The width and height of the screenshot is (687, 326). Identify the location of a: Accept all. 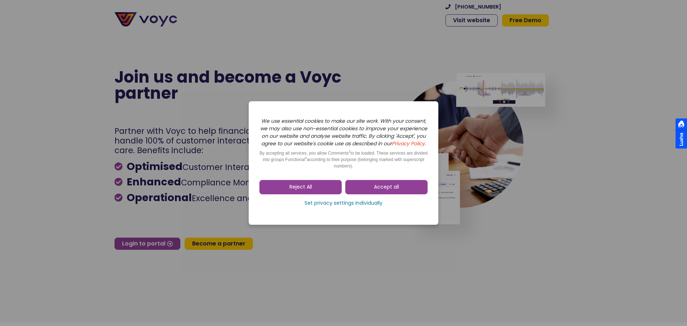
(386, 187).